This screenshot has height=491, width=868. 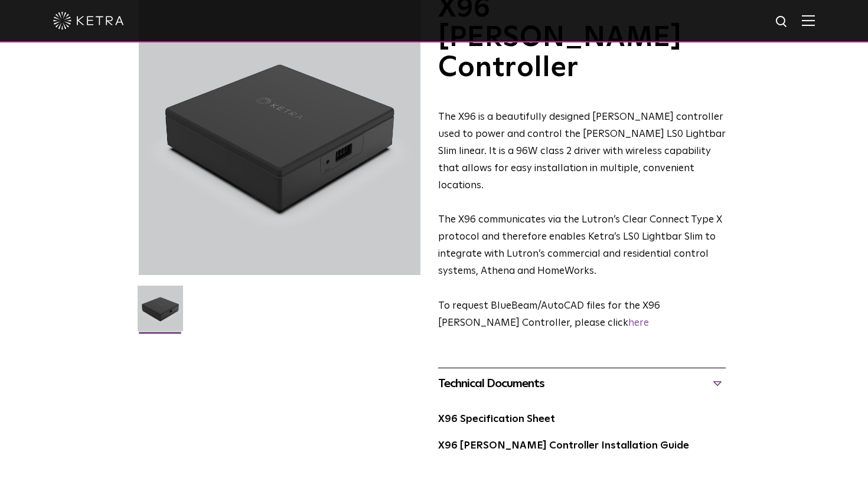 What do you see at coordinates (579, 246) in the screenshot?
I see `span: The X96 communicates via the Lutron’s Clear Connect Type X protocol and therefore enables Ketra’s...` at bounding box center [579, 246].